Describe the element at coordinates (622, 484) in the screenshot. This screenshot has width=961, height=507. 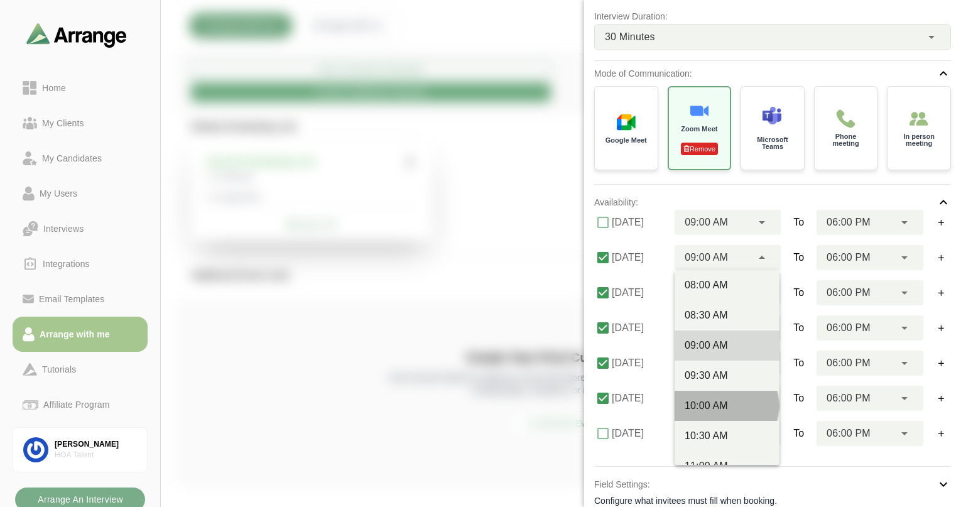
I see `p: Field Settings:` at that location.